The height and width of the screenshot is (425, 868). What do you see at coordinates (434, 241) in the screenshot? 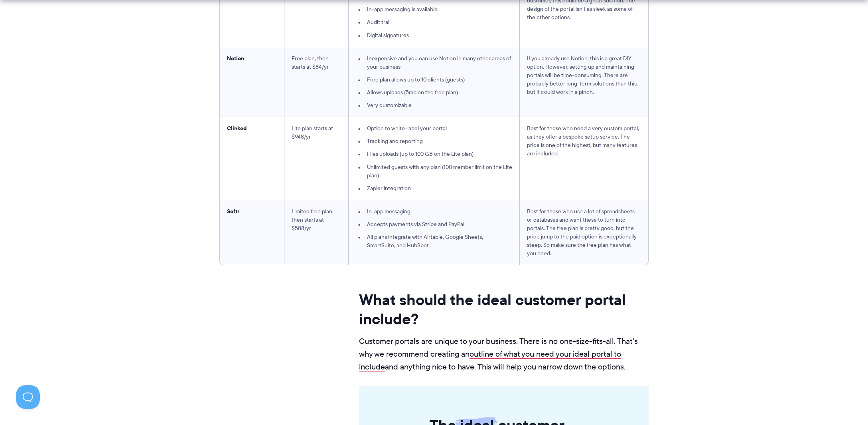
I see `li: All plans integrate with Airtable, Google Sheets, SmartSuite, and HubSpot` at bounding box center [434, 241].